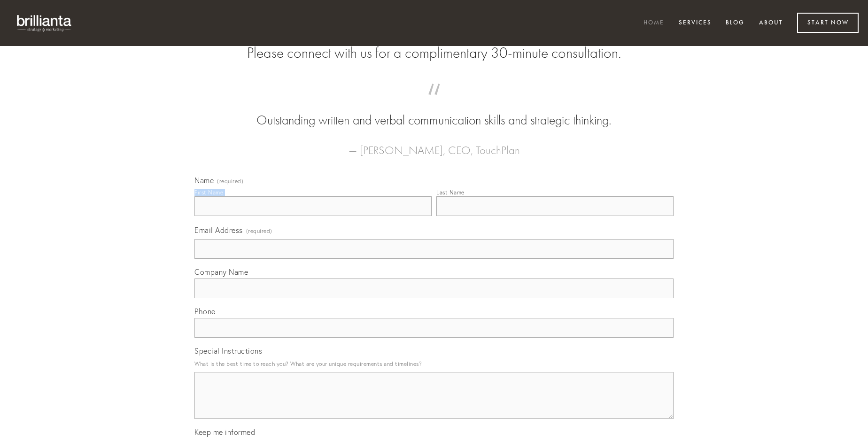 The height and width of the screenshot is (441, 868). I want to click on div: First Name, so click(208, 192).